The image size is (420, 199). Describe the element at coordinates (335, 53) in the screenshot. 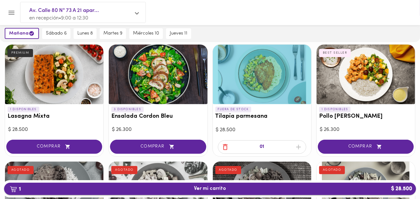

I see `div: BEST SELLER` at that location.